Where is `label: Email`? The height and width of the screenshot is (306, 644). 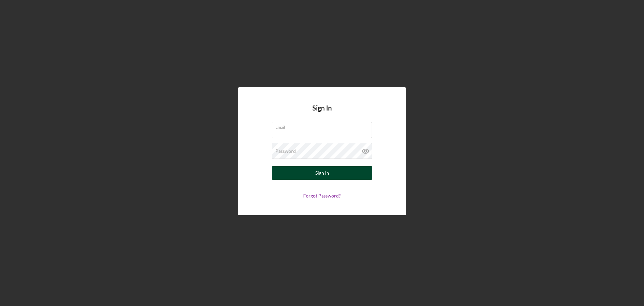
label: Email is located at coordinates (324, 126).